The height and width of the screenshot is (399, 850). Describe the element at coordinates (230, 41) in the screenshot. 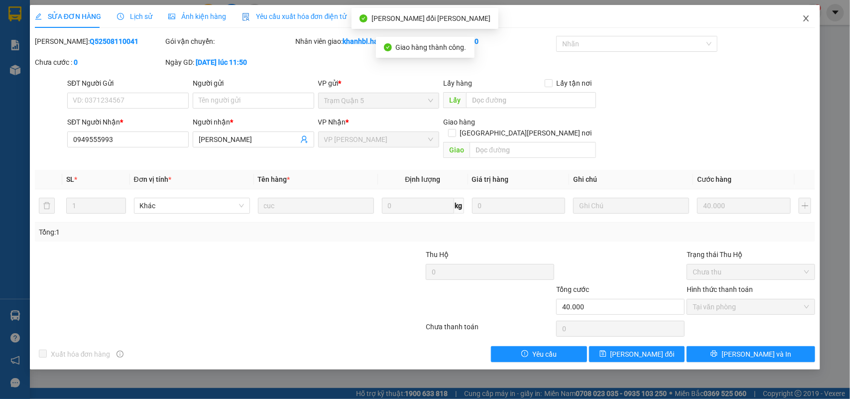

I see `div: Gói vận chuyển:` at that location.